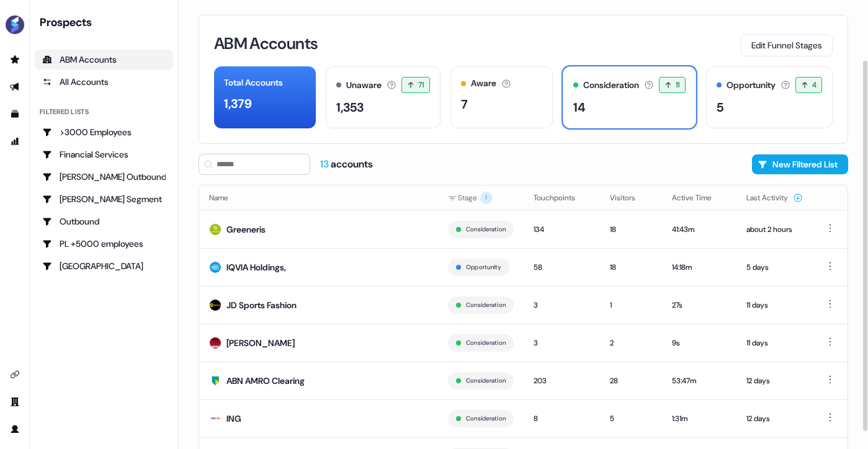  Describe the element at coordinates (64, 111) in the screenshot. I see `div: Filtered lists` at that location.